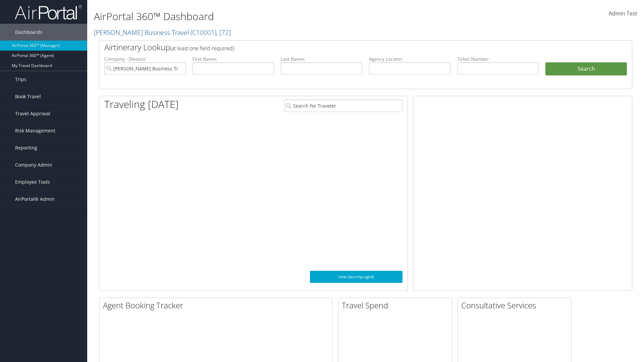  What do you see at coordinates (204, 32) in the screenshot?
I see `span: ( C10001 )` at bounding box center [204, 32].